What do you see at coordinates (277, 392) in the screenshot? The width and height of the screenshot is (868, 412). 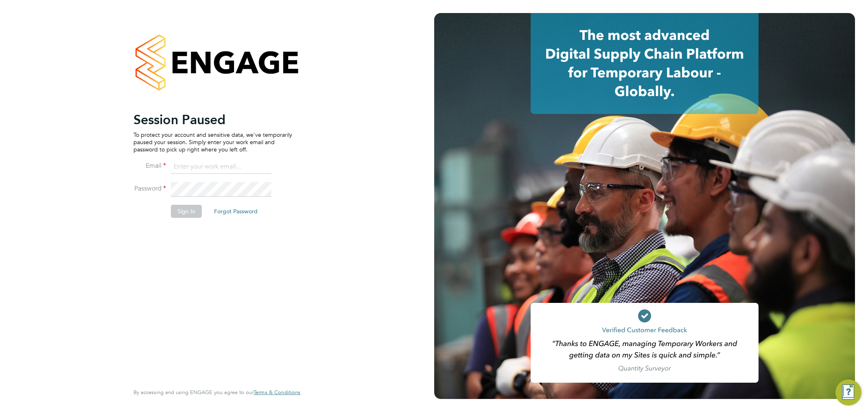 I see `a: Terms & Conditions` at bounding box center [277, 392].